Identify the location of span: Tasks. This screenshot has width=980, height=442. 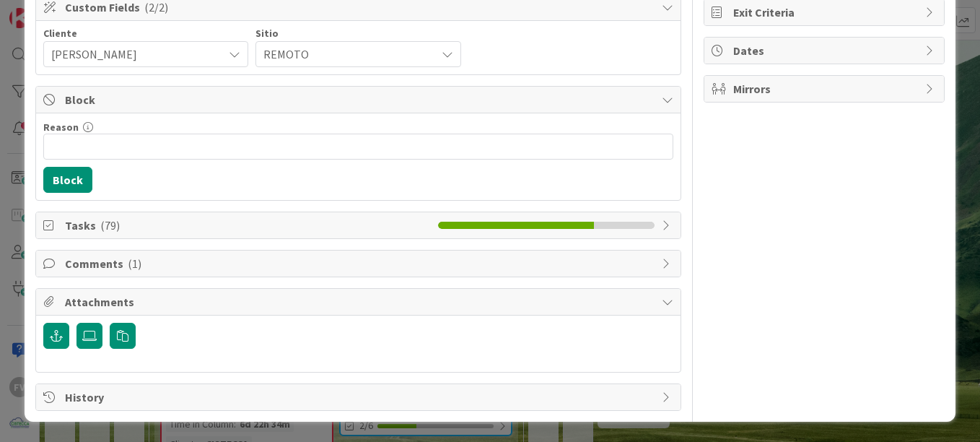
(247, 226).